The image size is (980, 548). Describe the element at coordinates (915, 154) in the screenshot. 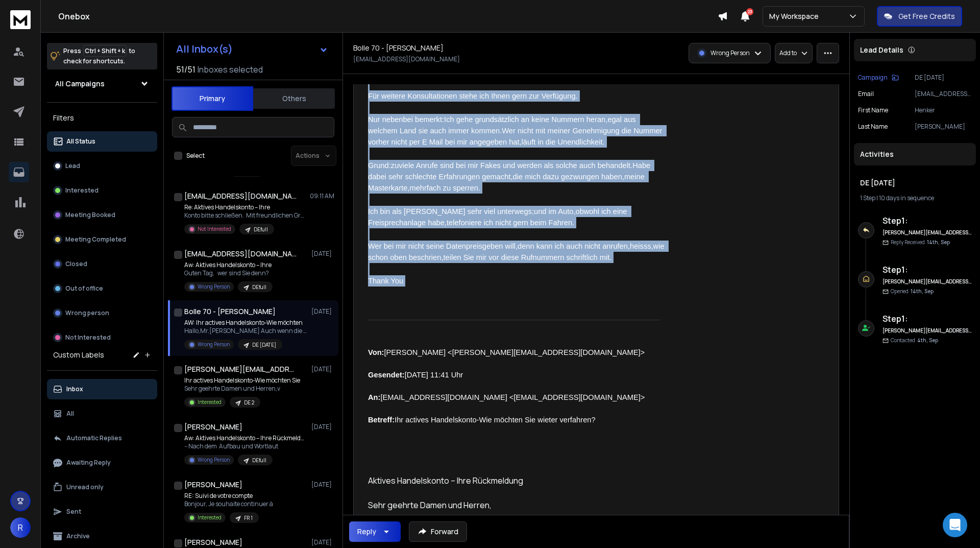

I see `div: Activities` at that location.